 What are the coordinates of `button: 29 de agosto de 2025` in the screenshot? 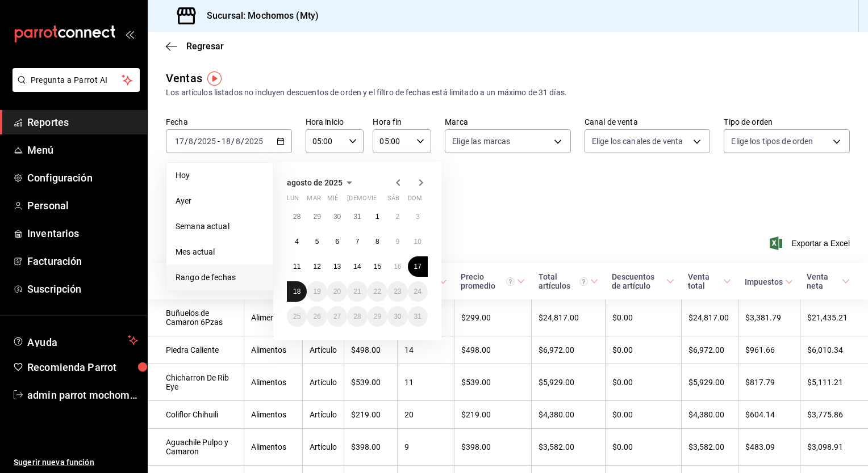 It's located at (377, 316).